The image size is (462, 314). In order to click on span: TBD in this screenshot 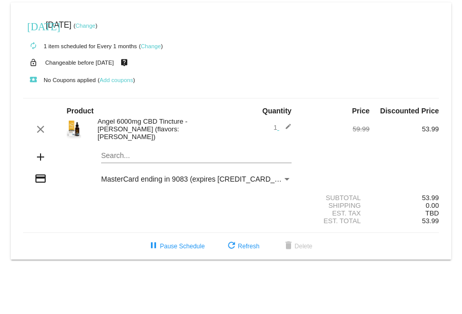, I will do `click(432, 213)`.